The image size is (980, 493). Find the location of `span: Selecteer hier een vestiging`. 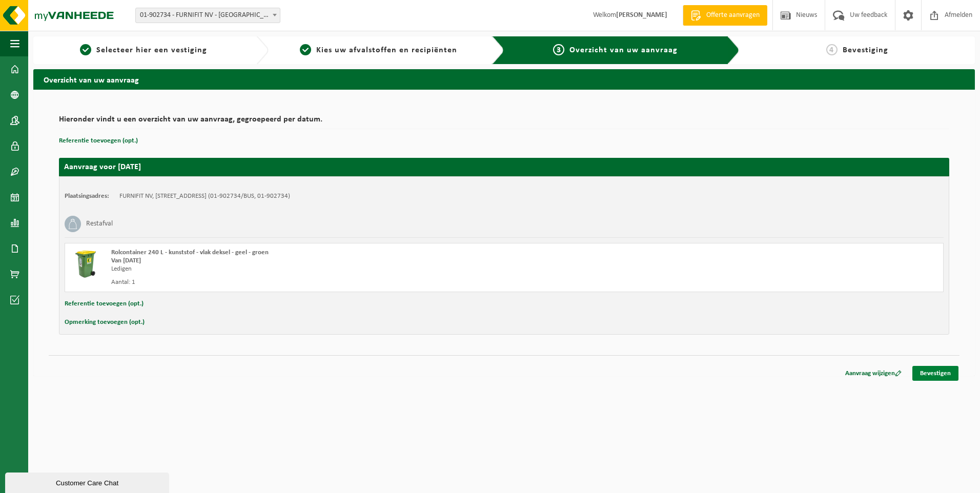

span: Selecteer hier een vestiging is located at coordinates (152, 50).